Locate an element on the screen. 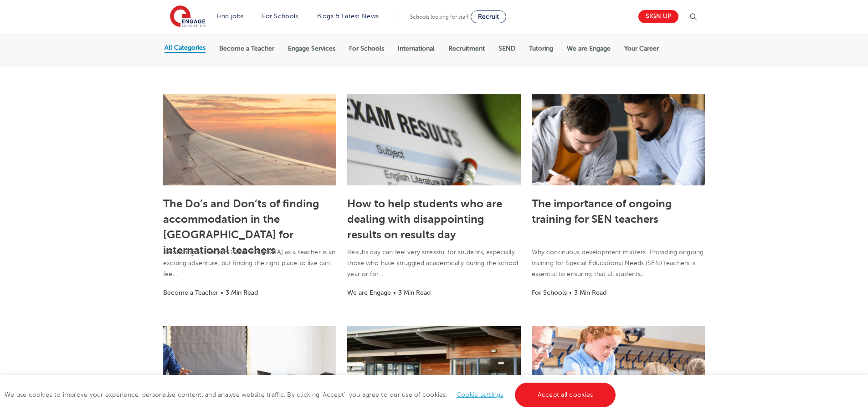  p: Why continuous development matters Providing ongoing training for Special Educational Needs (SEN)... is located at coordinates (618, 264).